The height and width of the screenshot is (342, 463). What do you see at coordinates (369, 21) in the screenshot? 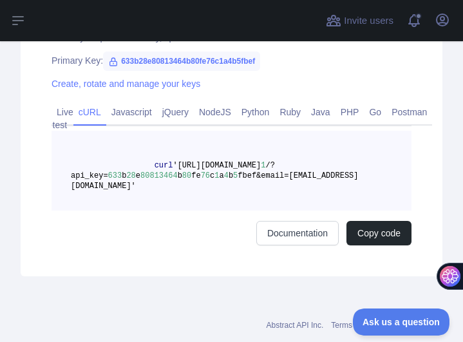
I see `span: Invite users` at bounding box center [369, 21].